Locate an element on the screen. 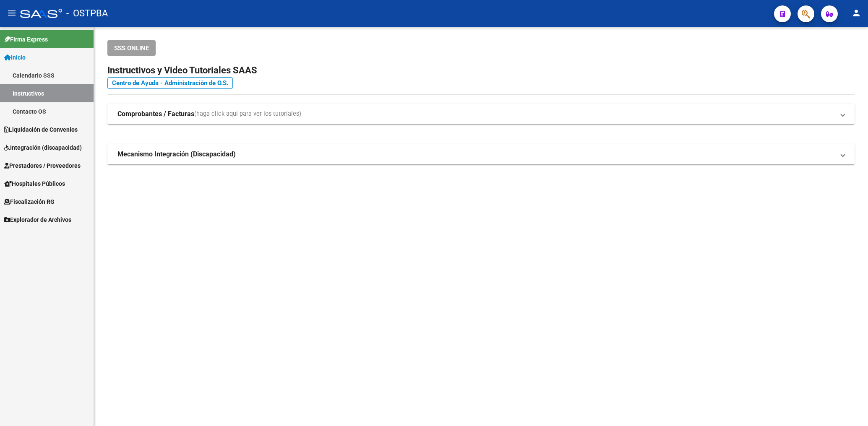  span: Liquidación de Convenios is located at coordinates (41, 130).